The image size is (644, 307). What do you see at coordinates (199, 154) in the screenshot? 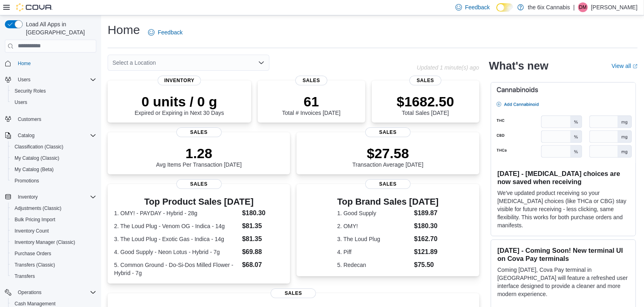
I see `p: 1.28` at bounding box center [199, 154].